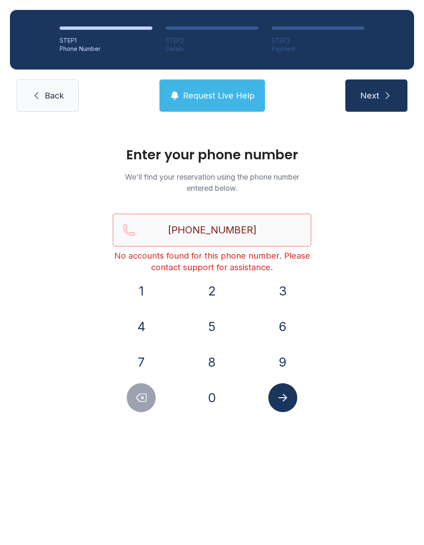  What do you see at coordinates (106, 41) in the screenshot?
I see `div: STEP 1` at bounding box center [106, 41].